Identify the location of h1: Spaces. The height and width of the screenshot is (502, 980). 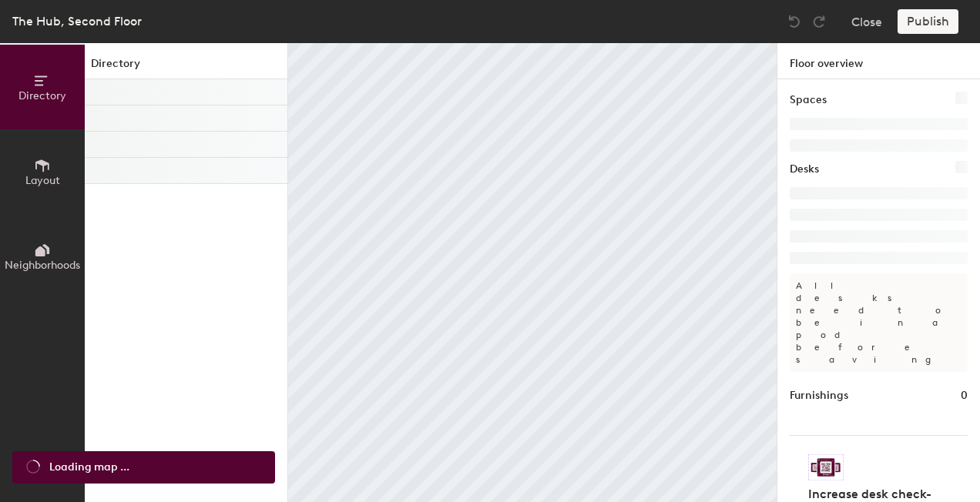
(809, 100).